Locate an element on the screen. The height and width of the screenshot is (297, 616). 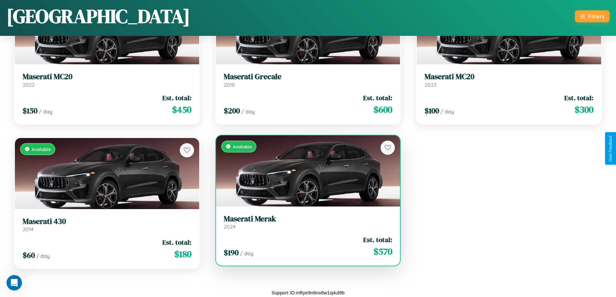
span: 2023 is located at coordinates (430, 85).